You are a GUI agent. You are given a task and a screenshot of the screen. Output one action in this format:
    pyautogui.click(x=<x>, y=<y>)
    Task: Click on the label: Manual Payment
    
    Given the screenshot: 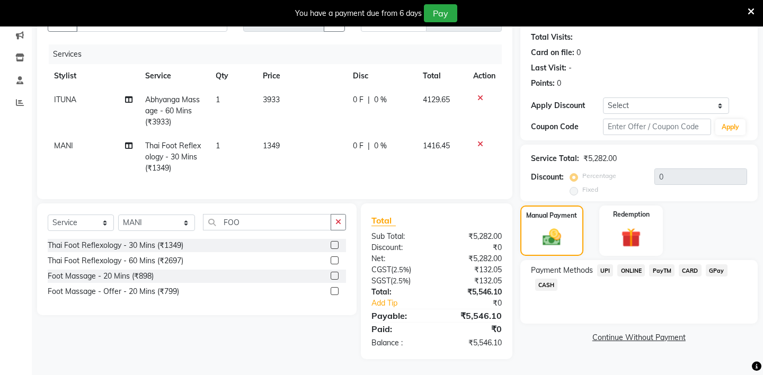 What is the action you would take?
    pyautogui.click(x=551, y=216)
    